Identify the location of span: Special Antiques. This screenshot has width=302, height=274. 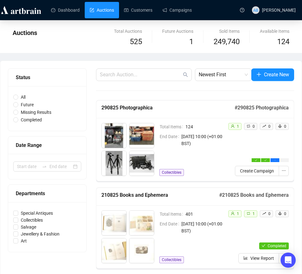
(37, 213).